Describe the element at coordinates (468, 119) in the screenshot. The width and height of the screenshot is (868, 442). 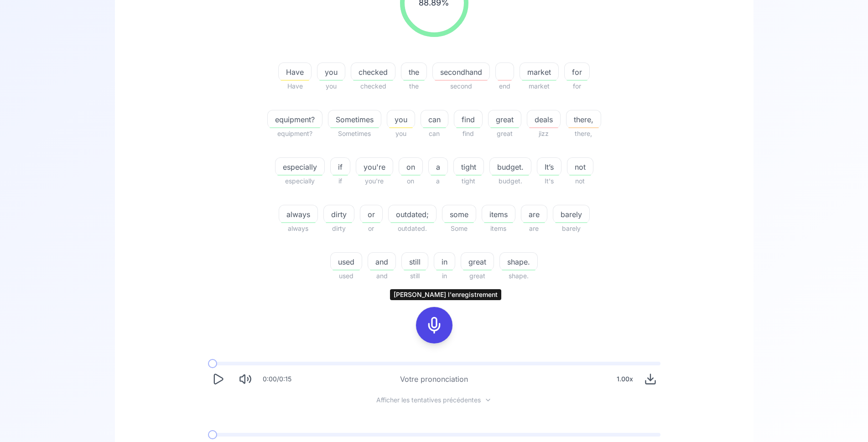
I see `button: find` at that location.